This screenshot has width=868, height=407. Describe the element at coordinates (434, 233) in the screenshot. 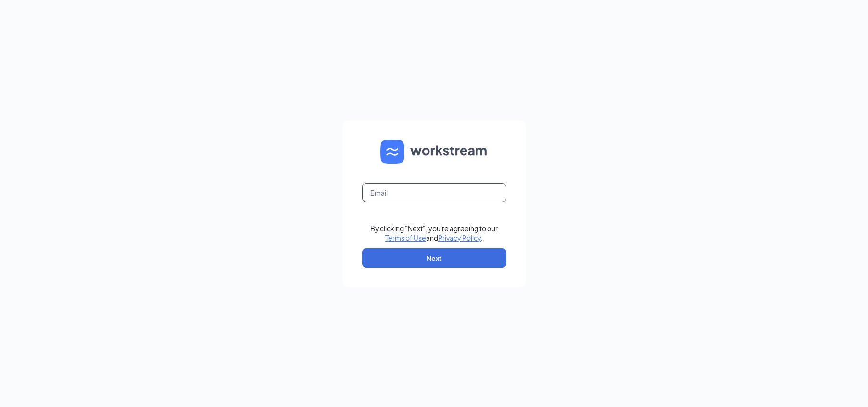

I see `div: By clicking "Next", you're agreeing to our and .` at that location.